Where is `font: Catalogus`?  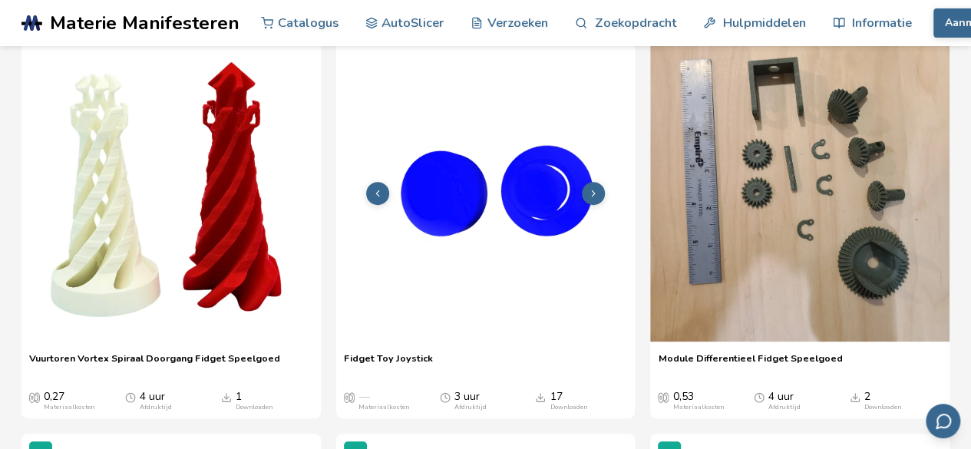
font: Catalogus is located at coordinates (308, 22).